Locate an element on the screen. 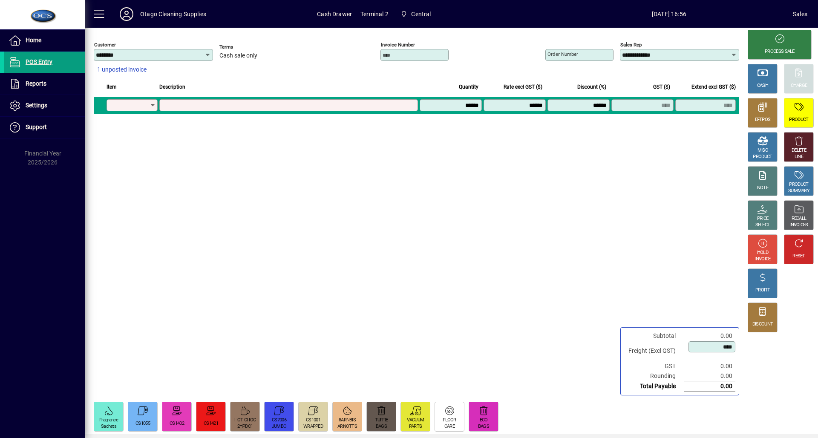 The image size is (818, 438). td: Rounding is located at coordinates (654, 376).